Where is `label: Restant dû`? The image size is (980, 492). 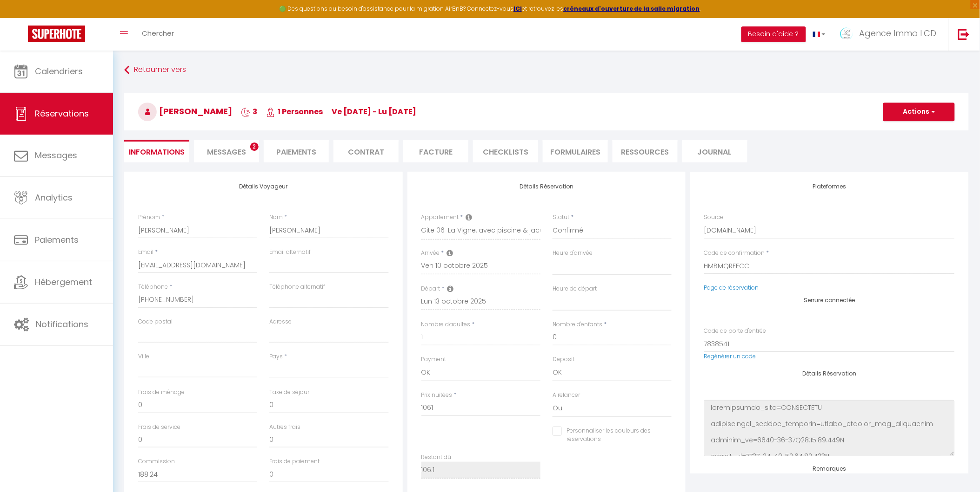 label: Restant dû is located at coordinates (436, 458).